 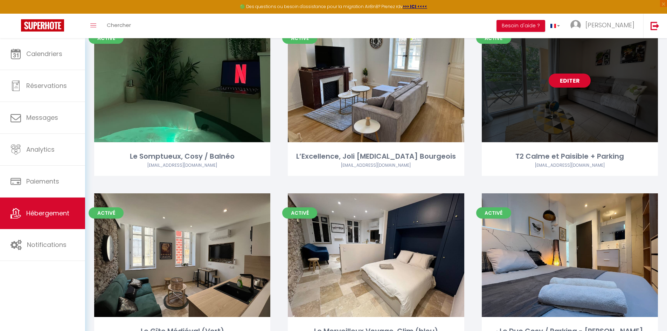 I want to click on span: Notifications, so click(x=47, y=244).